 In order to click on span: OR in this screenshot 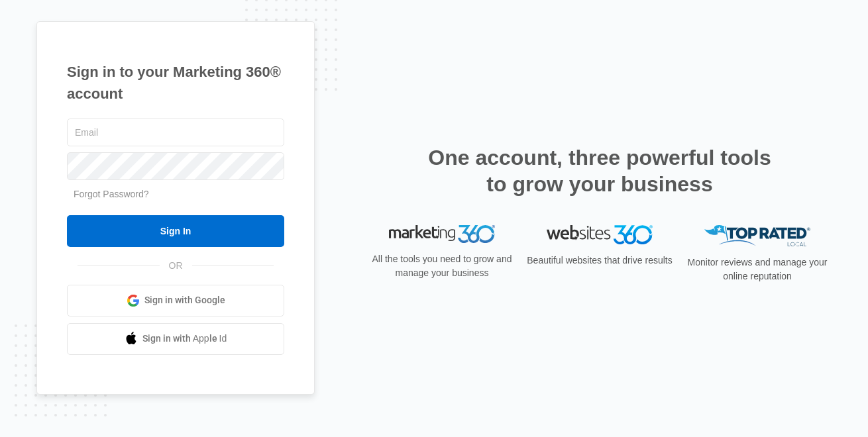, I will do `click(176, 265)`.